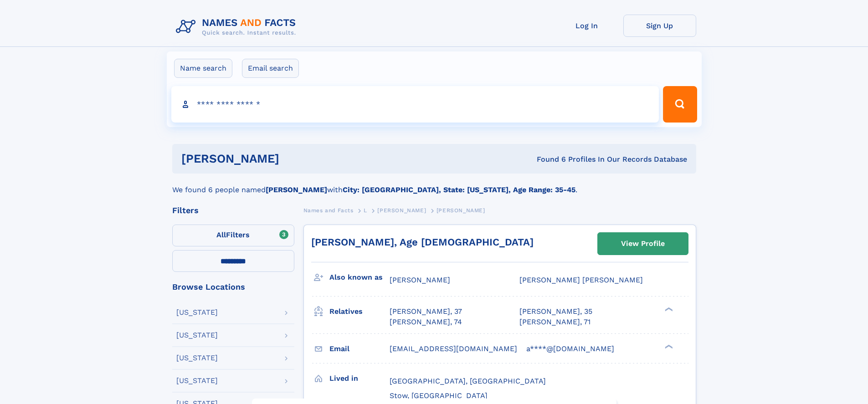 This screenshot has width=868, height=404. What do you see at coordinates (221, 235) in the screenshot?
I see `span: All` at bounding box center [221, 235].